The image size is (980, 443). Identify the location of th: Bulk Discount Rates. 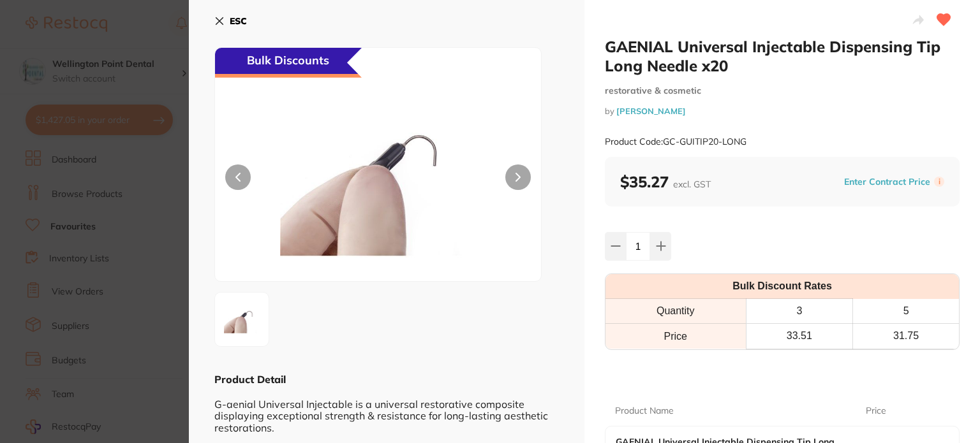
(782, 286).